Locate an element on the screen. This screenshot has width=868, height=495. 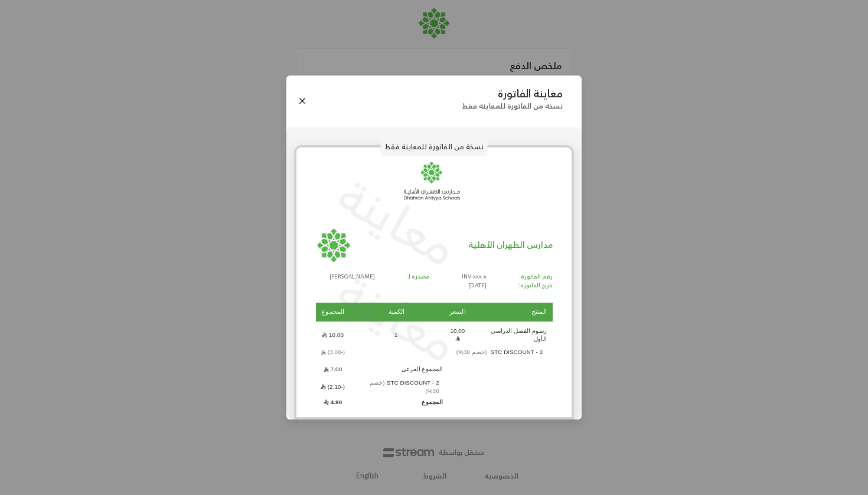
td: المجموع is located at coordinates (396, 403).